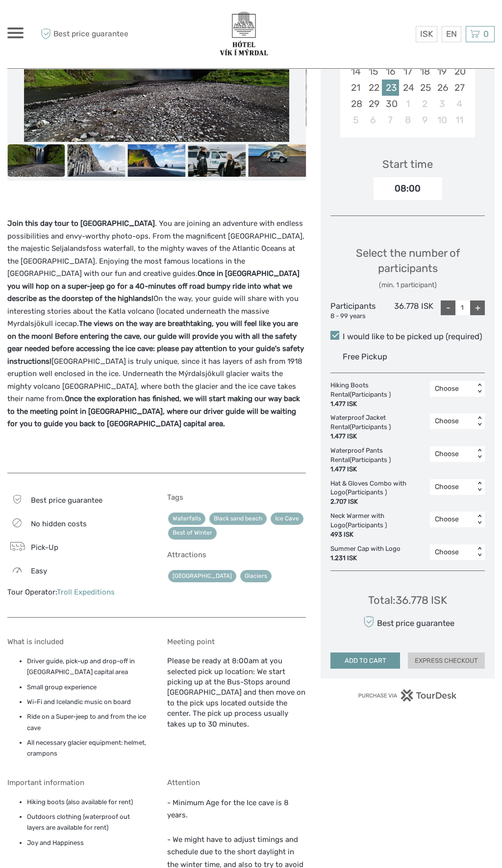 The height and width of the screenshot is (868, 502). Describe the element at coordinates (407, 104) in the screenshot. I see `div: Choose Wednesday, October 1st, 2025` at that location.